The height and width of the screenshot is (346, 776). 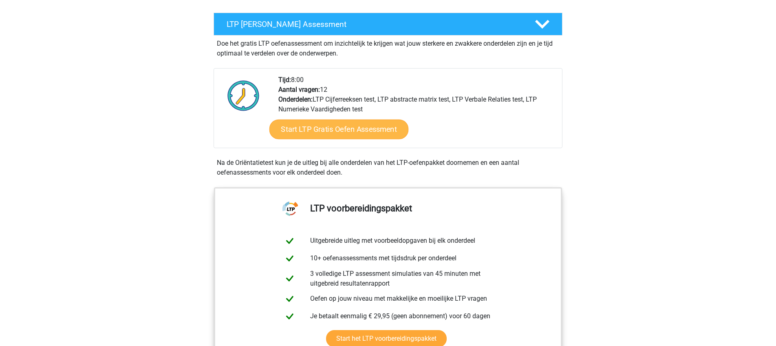 I want to click on b: Tijd:, so click(x=285, y=79).